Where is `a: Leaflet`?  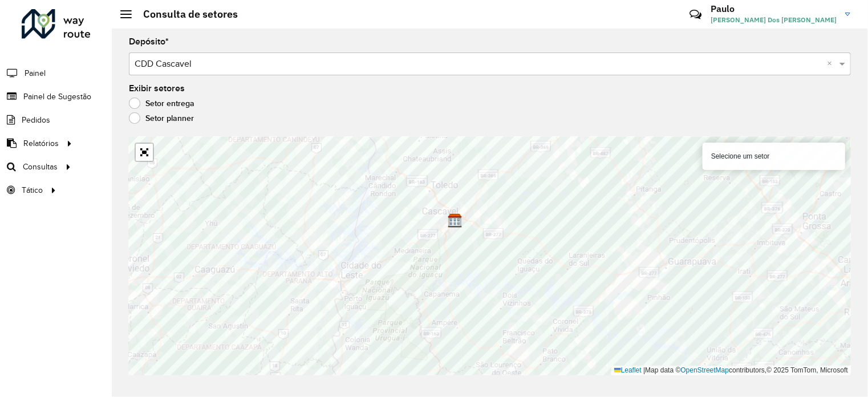 a: Leaflet is located at coordinates (628, 370).